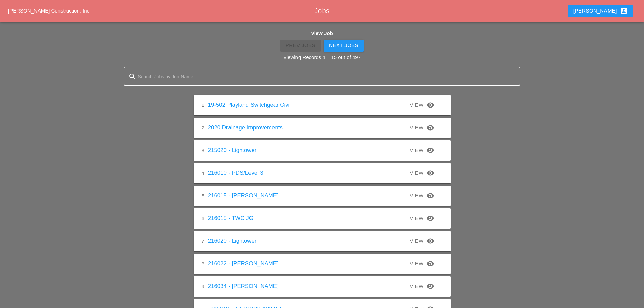 The image size is (644, 308). What do you see at coordinates (344, 46) in the screenshot?
I see `div: Next Jobs` at bounding box center [344, 46].